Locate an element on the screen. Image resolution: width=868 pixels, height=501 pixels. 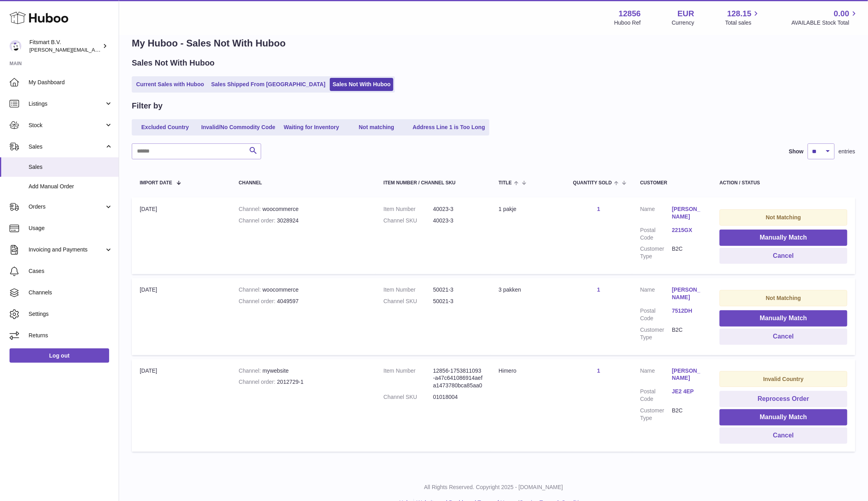
a: Invalid/No Commodity Code is located at coordinates (239, 127).